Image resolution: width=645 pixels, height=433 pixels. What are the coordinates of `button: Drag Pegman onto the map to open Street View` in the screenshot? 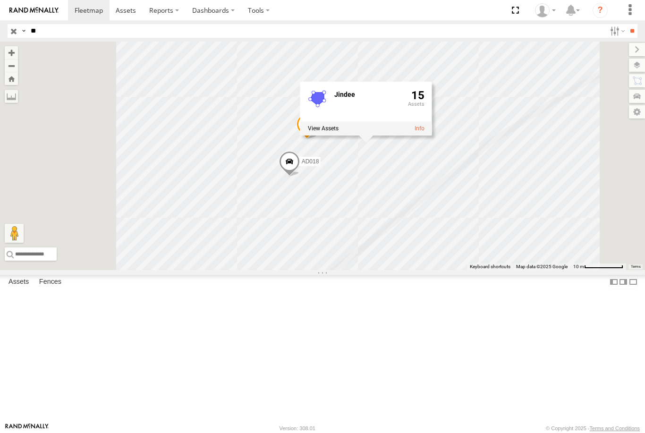 It's located at (14, 233).